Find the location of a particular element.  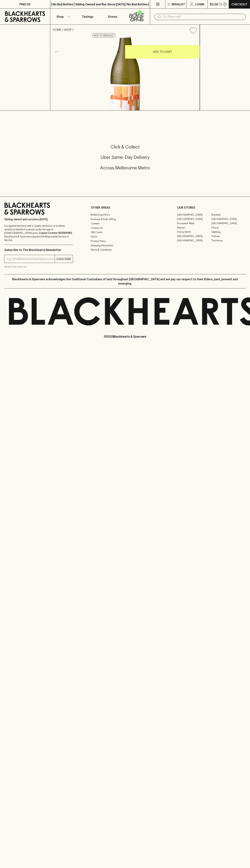

p: Blackhearts & Sparrows acknowledges the traditional Custodians of land throughout [GEOGRAPHIC_DAT... is located at coordinates (125, 282).